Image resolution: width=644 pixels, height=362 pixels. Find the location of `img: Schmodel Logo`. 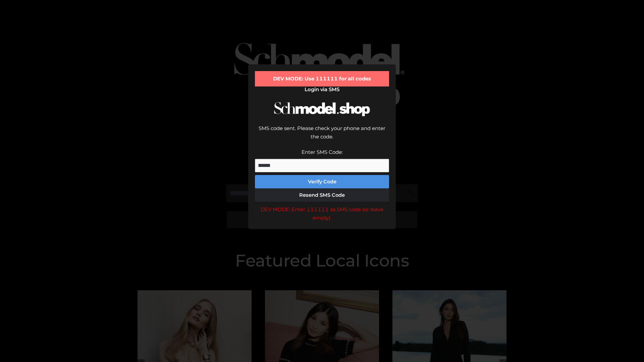

img: Schmodel Logo is located at coordinates (322, 109).